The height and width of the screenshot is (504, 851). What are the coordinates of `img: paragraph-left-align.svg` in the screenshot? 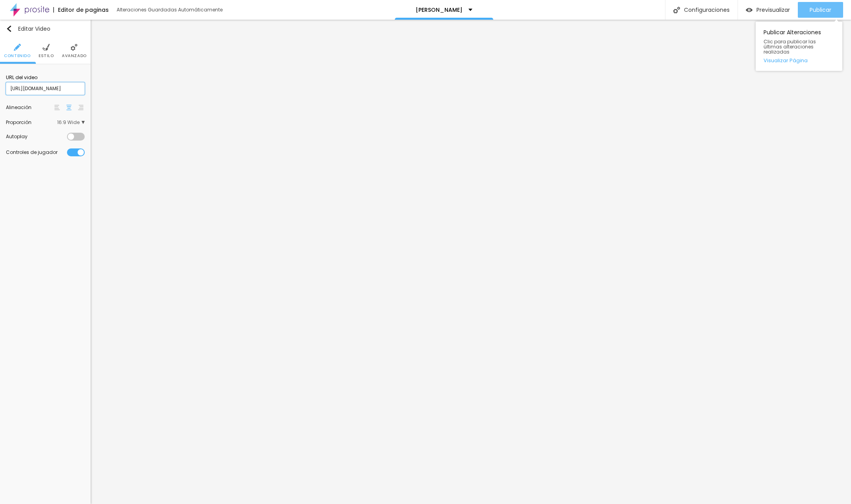 It's located at (58, 108).